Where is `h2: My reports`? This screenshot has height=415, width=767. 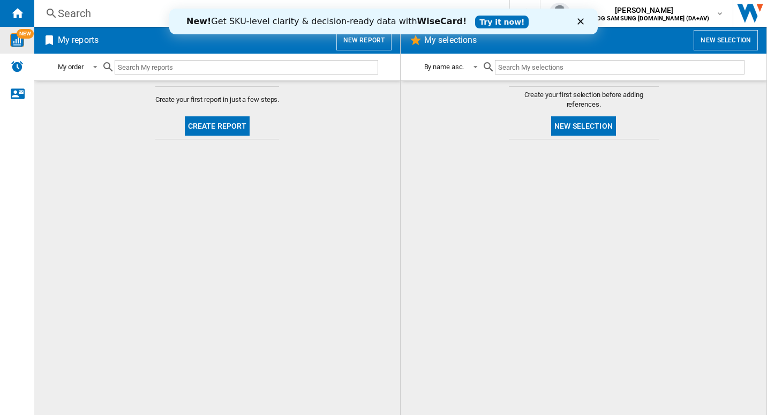
h2: My reports is located at coordinates (78, 40).